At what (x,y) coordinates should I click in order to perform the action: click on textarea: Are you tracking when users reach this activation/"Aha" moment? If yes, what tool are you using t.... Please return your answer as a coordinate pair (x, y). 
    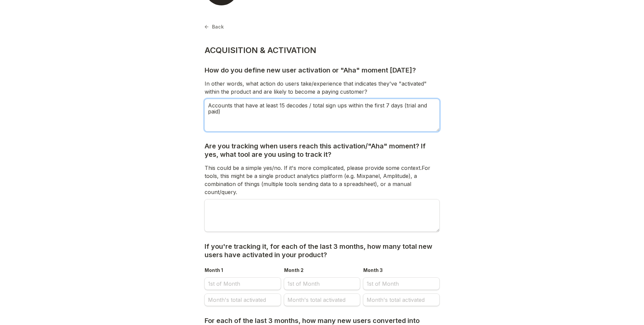
    Looking at the image, I should click on (322, 215).